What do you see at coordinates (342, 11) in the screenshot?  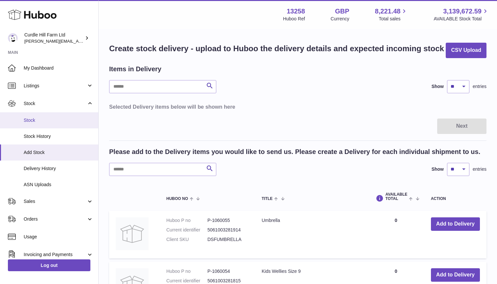 I see `strong: GBP` at bounding box center [342, 11].